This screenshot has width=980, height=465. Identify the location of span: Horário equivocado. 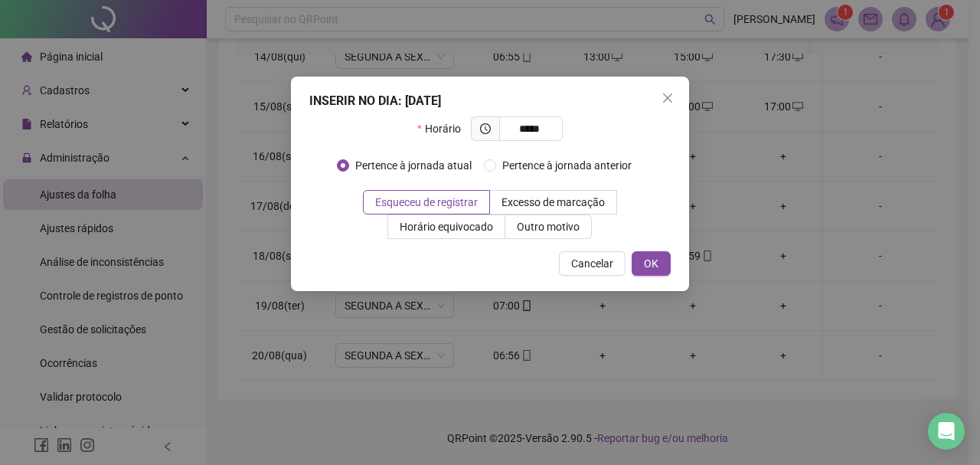
(447, 227).